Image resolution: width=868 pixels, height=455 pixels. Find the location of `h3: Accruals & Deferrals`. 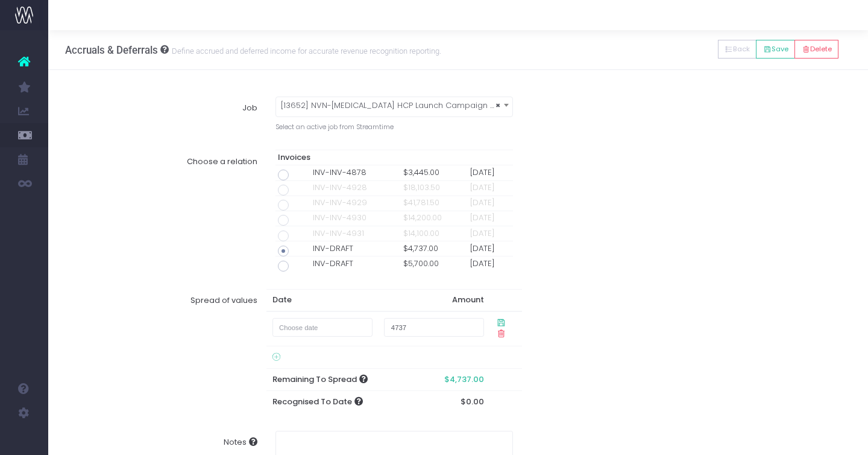

h3: Accruals & Deferrals is located at coordinates (253, 50).